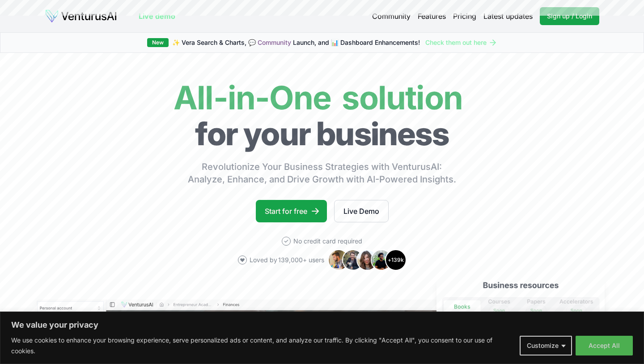 Image resolution: width=644 pixels, height=364 pixels. I want to click on a: Check them out here, so click(461, 42).